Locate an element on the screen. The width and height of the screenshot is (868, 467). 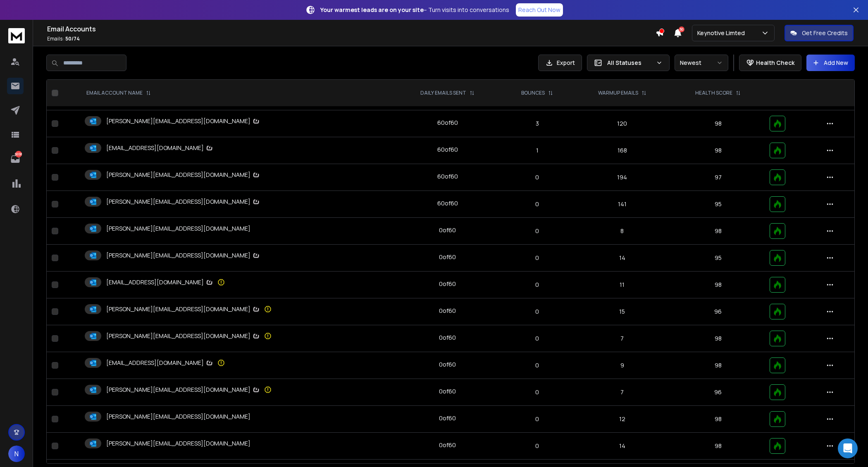
button: Newest is located at coordinates (701, 62).